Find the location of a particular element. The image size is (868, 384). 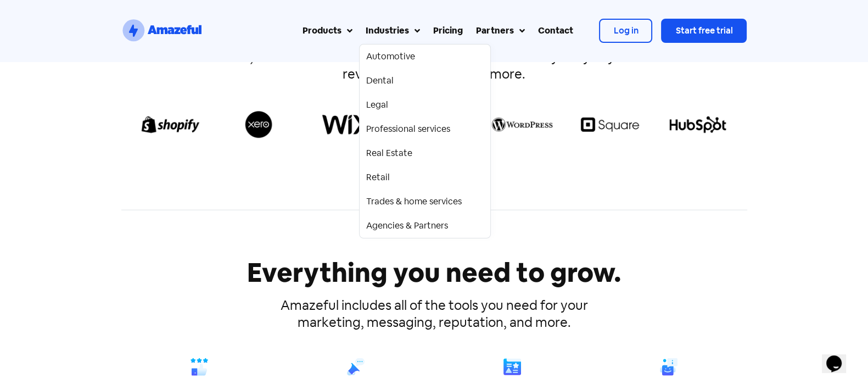

a: Contact is located at coordinates (555, 31).